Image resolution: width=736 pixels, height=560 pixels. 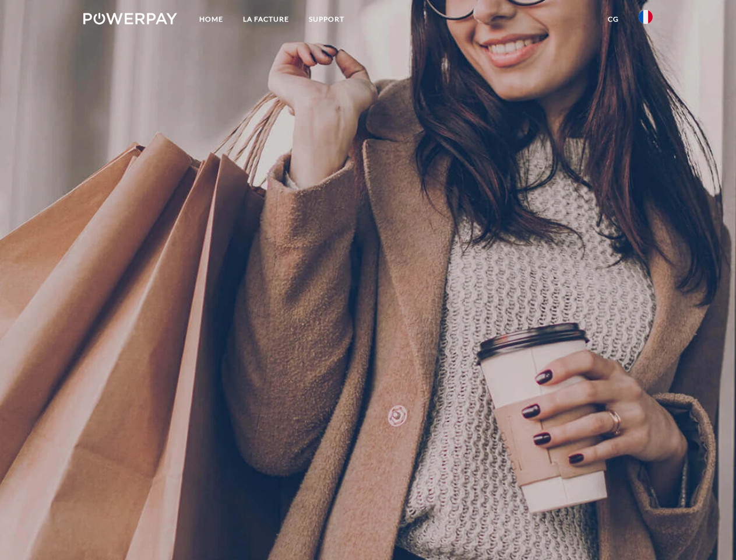 I want to click on a: Support, so click(x=326, y=19).